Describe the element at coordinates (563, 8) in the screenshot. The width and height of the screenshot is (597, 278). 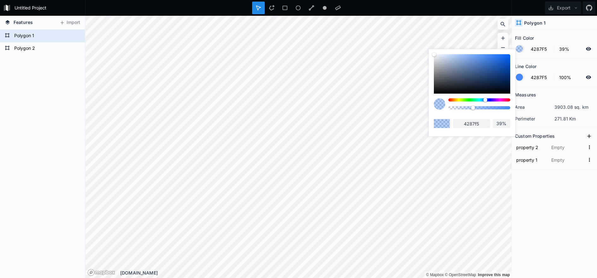
I see `button: Export` at that location.